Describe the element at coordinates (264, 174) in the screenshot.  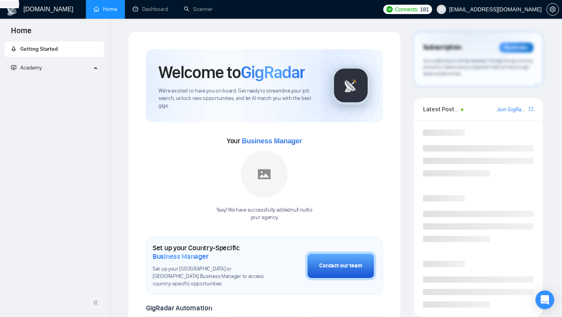
I see `img: placeholder.png` at that location.